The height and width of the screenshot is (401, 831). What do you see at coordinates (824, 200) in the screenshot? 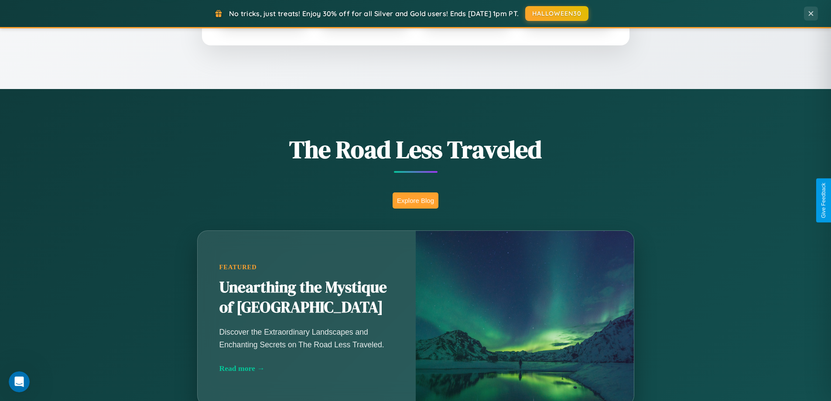
I see `div: Give Feedback` at bounding box center [824, 200].